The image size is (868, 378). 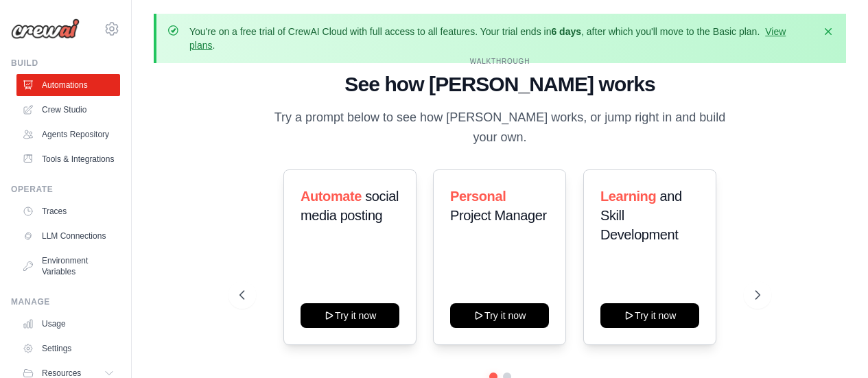 I want to click on img: Logo, so click(x=45, y=29).